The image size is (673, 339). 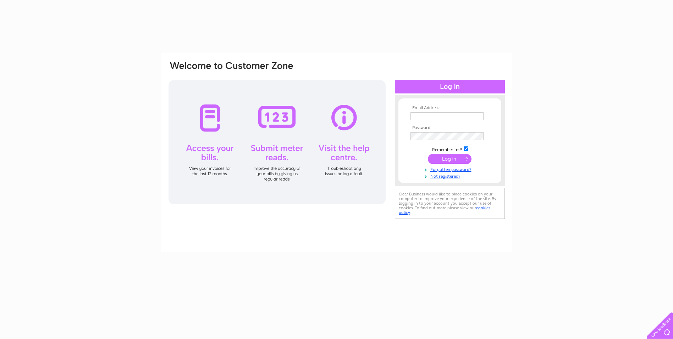 I want to click on a: Forgotten password?, so click(x=451, y=169).